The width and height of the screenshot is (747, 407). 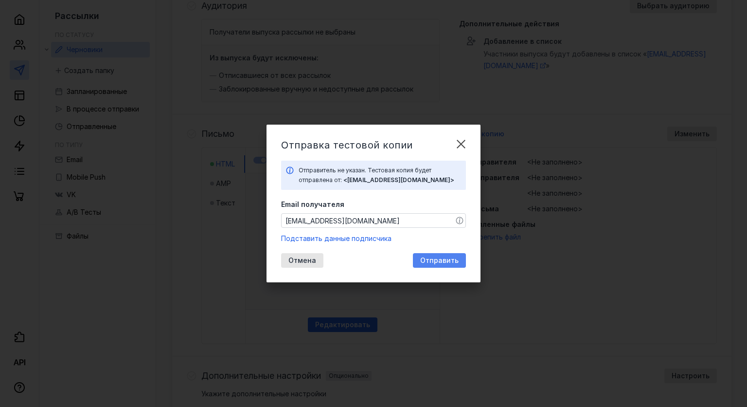 What do you see at coordinates (302, 260) in the screenshot?
I see `button: Отмена` at bounding box center [302, 260].